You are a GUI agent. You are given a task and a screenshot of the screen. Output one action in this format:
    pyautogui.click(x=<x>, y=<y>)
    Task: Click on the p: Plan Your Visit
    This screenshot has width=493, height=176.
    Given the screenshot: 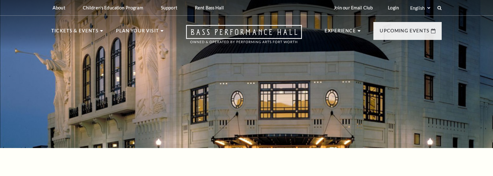 What is the action you would take?
    pyautogui.click(x=137, y=33)
    